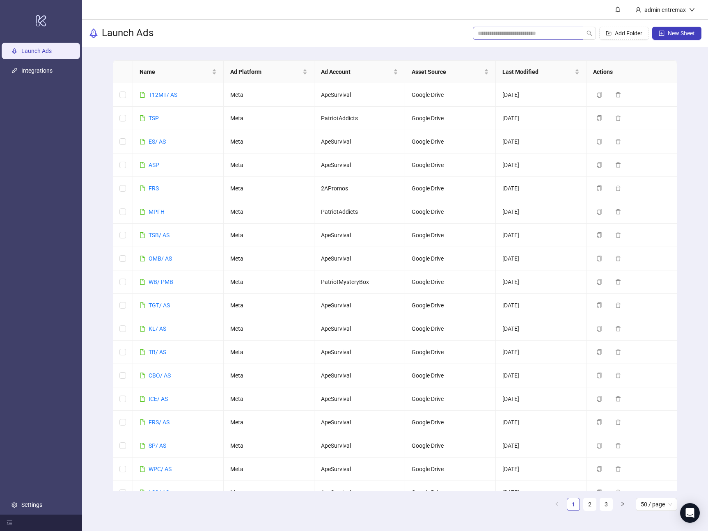 This screenshot has width=708, height=531. What do you see at coordinates (32, 505) in the screenshot?
I see `a: Settings` at bounding box center [32, 505].